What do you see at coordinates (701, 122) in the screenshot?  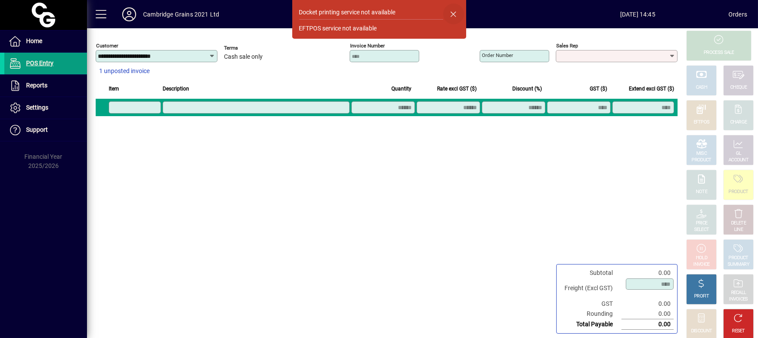 I see `div: EFTPOS` at bounding box center [701, 122].